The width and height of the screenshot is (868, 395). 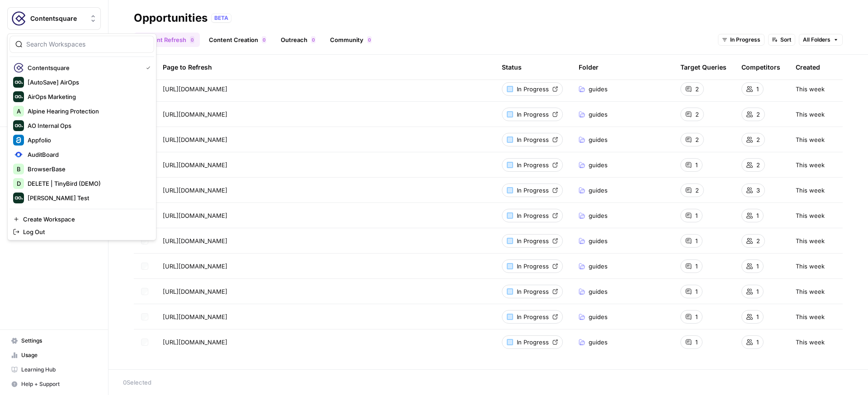 I want to click on div: 0 Selected, so click(x=488, y=382).